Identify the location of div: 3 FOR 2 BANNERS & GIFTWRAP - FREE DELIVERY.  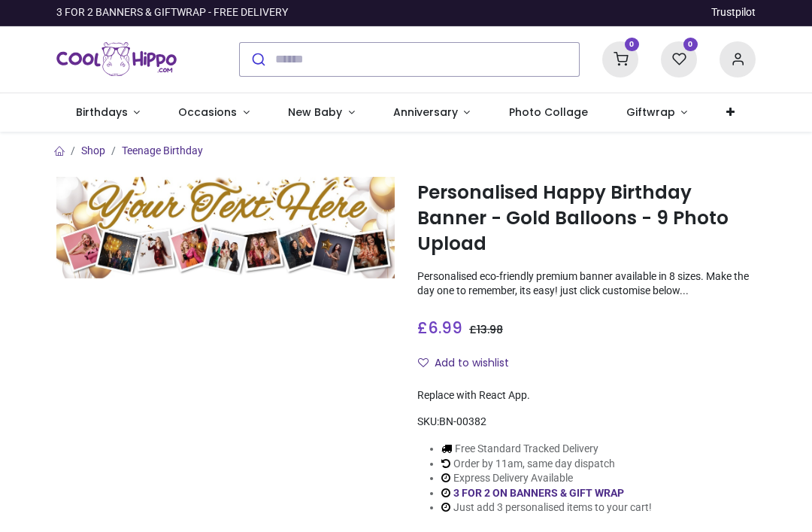
(173, 13).